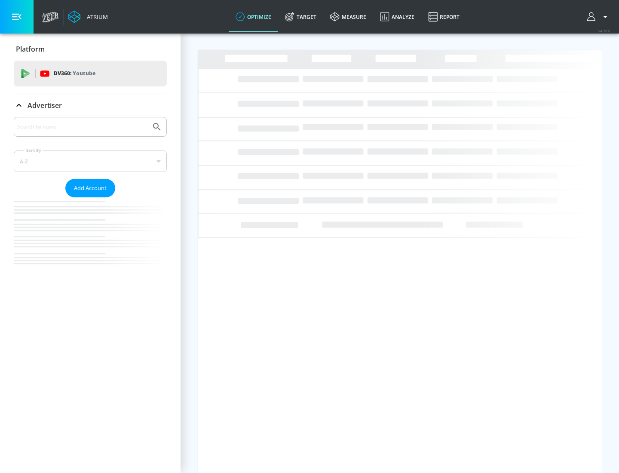 The height and width of the screenshot is (473, 619). What do you see at coordinates (90, 188) in the screenshot?
I see `span: Add Account` at bounding box center [90, 188].